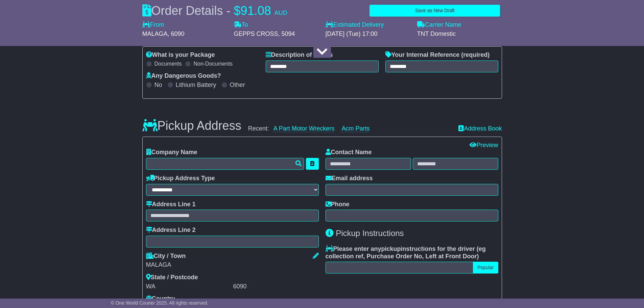 The image size is (644, 308). Describe the element at coordinates (213, 63) in the screenshot. I see `label: Non-Documents` at that location.